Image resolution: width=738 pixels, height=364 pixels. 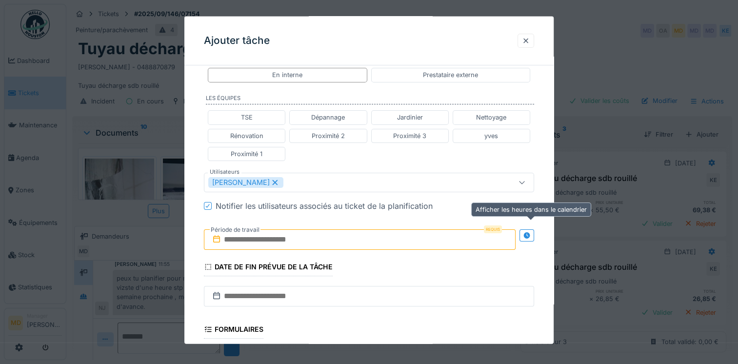 I want to click on div: Proximité 3, so click(x=410, y=135).